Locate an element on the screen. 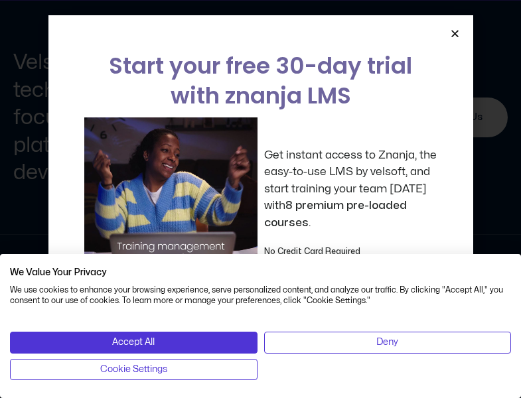  strong: 8 premium pre-loaded courses is located at coordinates (335, 214).